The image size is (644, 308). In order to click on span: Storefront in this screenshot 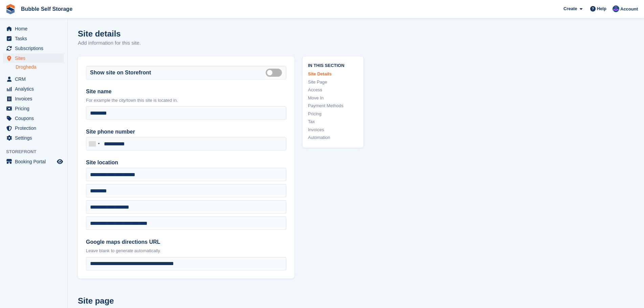, I will do `click(36, 152)`.